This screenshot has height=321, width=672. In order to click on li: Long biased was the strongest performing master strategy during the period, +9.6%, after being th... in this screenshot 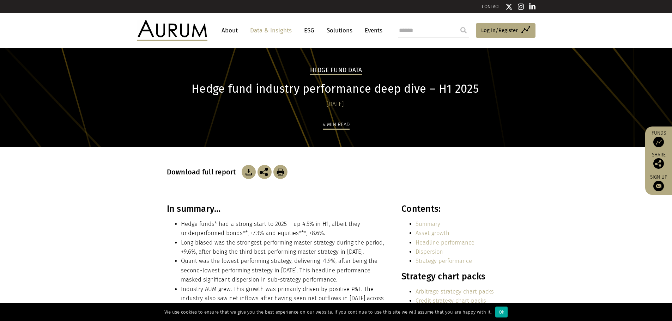, I will do `click(284, 248)`.